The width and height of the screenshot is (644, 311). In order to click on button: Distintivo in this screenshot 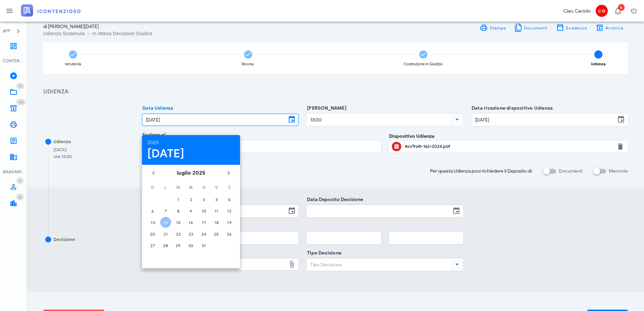, I will do `click(618, 11)`.